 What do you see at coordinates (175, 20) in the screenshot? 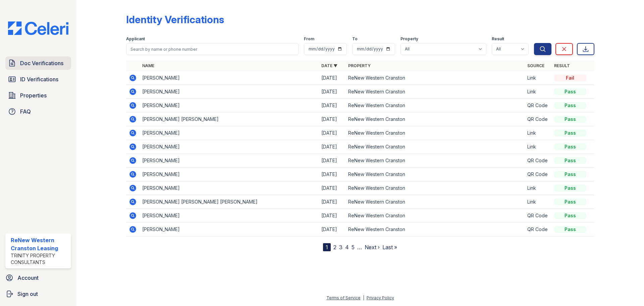
I see `div: Identity Verifications` at bounding box center [175, 20].